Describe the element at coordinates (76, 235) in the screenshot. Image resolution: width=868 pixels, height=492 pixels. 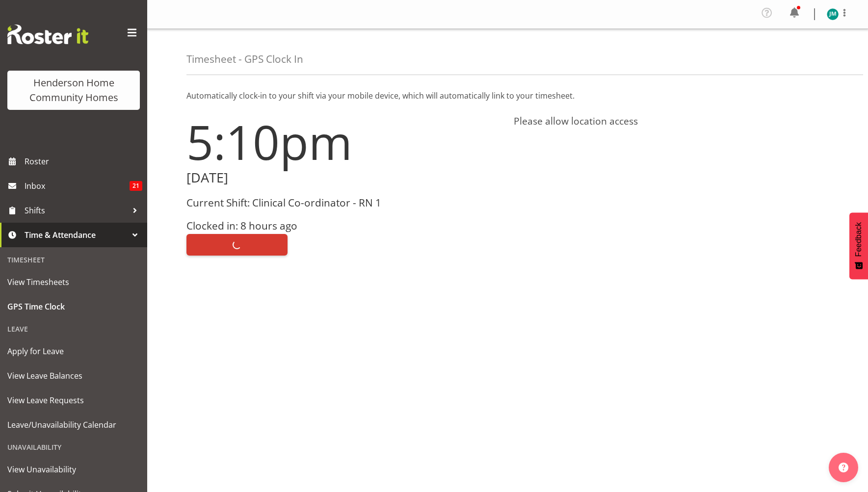
I see `span: Time & Attendance` at that location.